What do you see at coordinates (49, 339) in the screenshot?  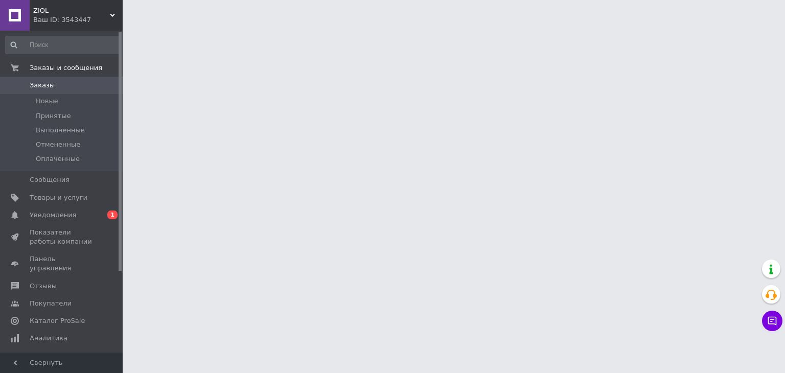 I see `span: Аналитика` at bounding box center [49, 339].